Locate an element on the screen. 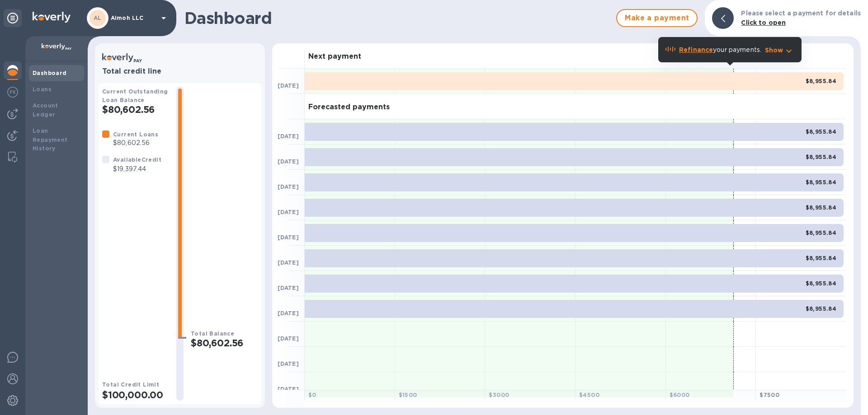 The width and height of the screenshot is (868, 415). p: $19,397.44 is located at coordinates (137, 169).